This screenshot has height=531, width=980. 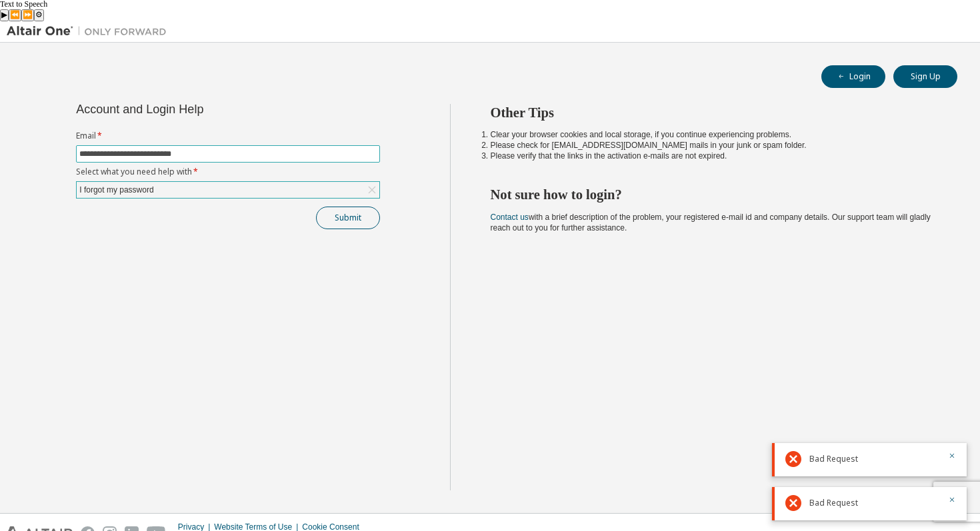 What do you see at coordinates (15, 16) in the screenshot?
I see `button: Previous` at bounding box center [15, 16].